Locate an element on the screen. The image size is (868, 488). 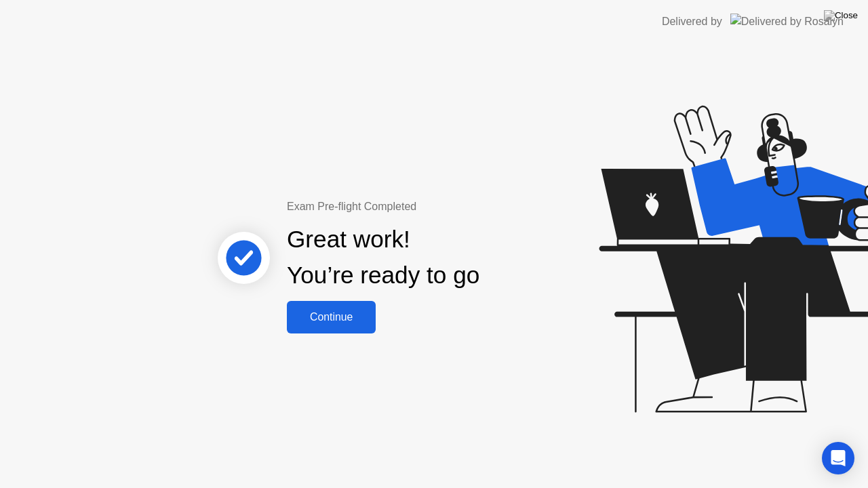
button: Continue is located at coordinates (331, 317).